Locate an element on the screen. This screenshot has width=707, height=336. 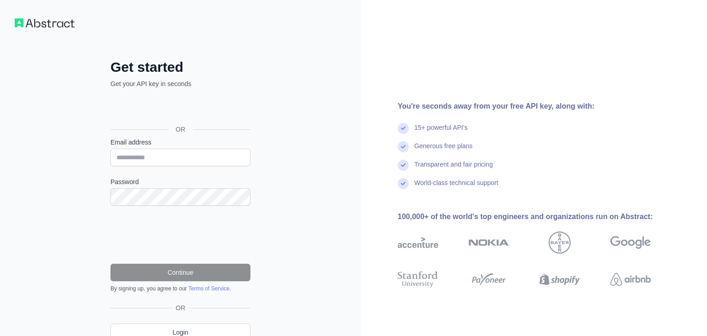
div: 15+ powerful API's is located at coordinates (441, 132).